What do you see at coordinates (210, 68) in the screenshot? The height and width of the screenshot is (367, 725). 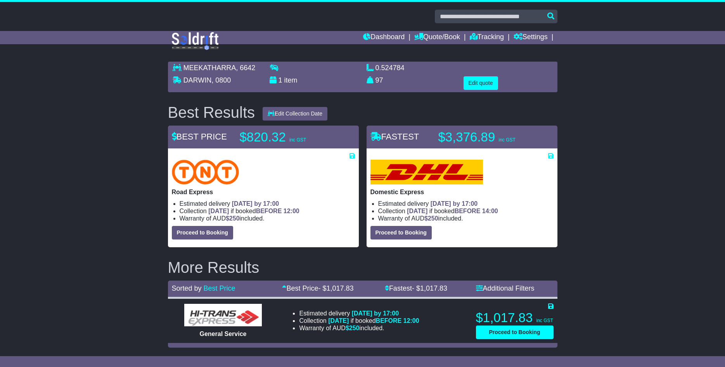 I see `span: MEEKATHARRA` at bounding box center [210, 68].